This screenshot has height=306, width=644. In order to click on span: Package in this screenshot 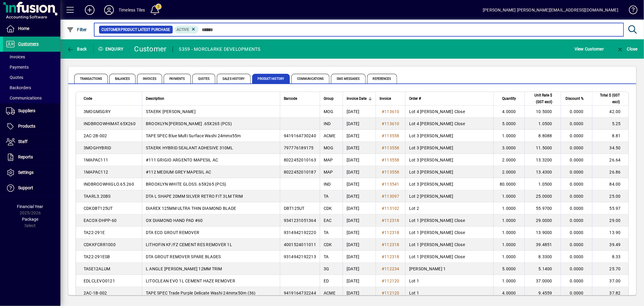, I will do `click(30, 219)`.